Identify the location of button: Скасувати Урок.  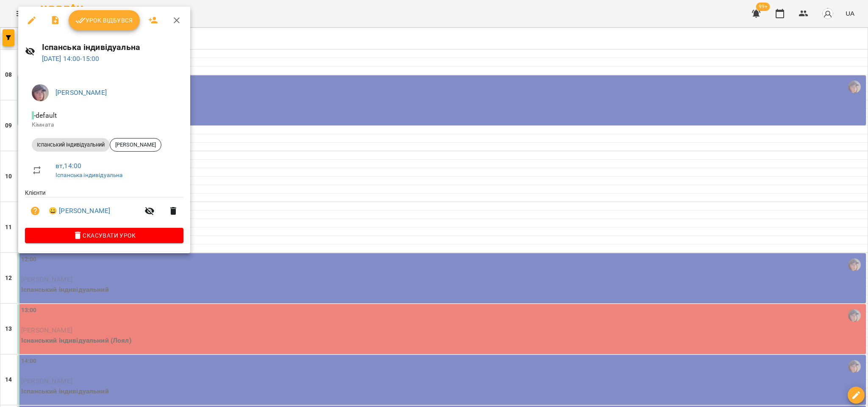
(104, 235).